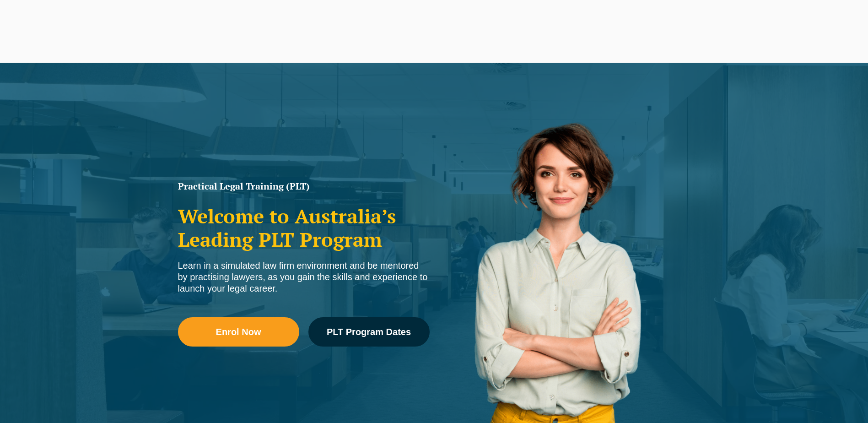  Describe the element at coordinates (304, 277) in the screenshot. I see `div: Learn in a simulated law firm environment and be mentored by practising lawyers, as you gain the ...` at that location.